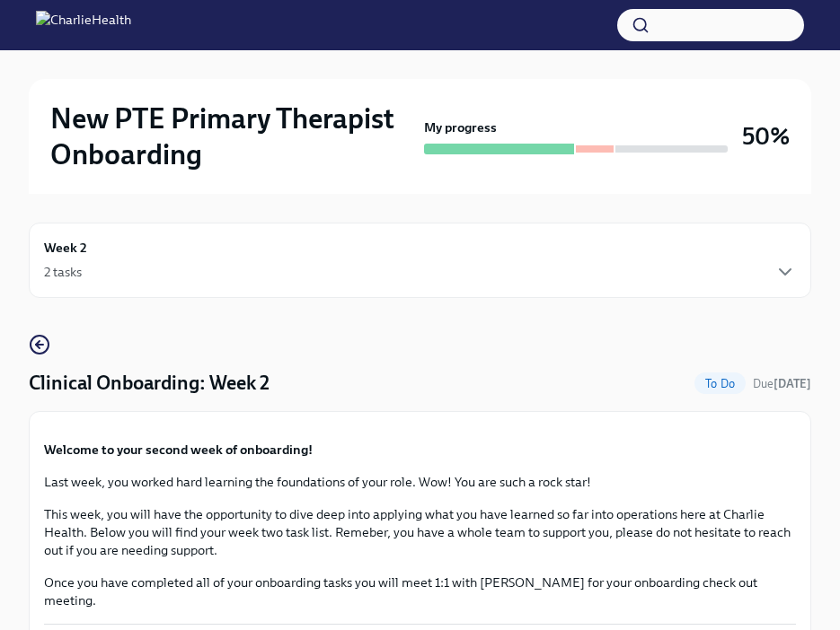 Image resolution: width=840 pixels, height=630 pixels. What do you see at coordinates (765, 137) in the screenshot?
I see `h3: 50%` at bounding box center [765, 137].